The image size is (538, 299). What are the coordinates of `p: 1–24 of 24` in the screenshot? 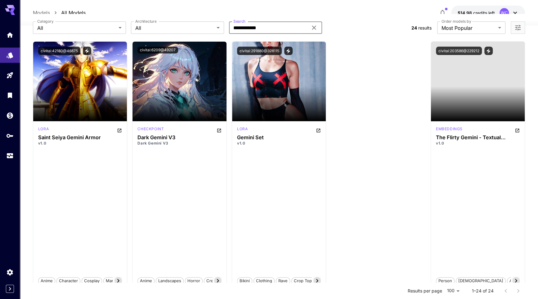 It's located at (483, 290).